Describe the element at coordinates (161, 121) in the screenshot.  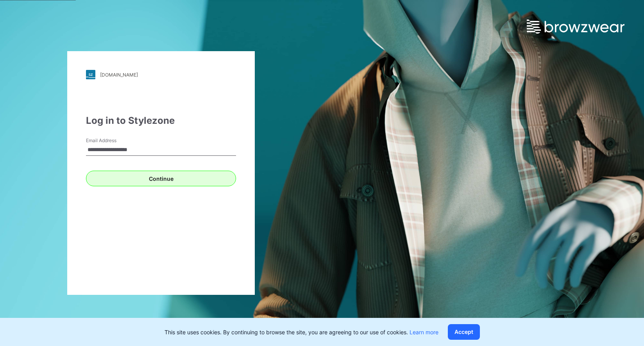
I see `div: Log in to Stylezone` at that location.